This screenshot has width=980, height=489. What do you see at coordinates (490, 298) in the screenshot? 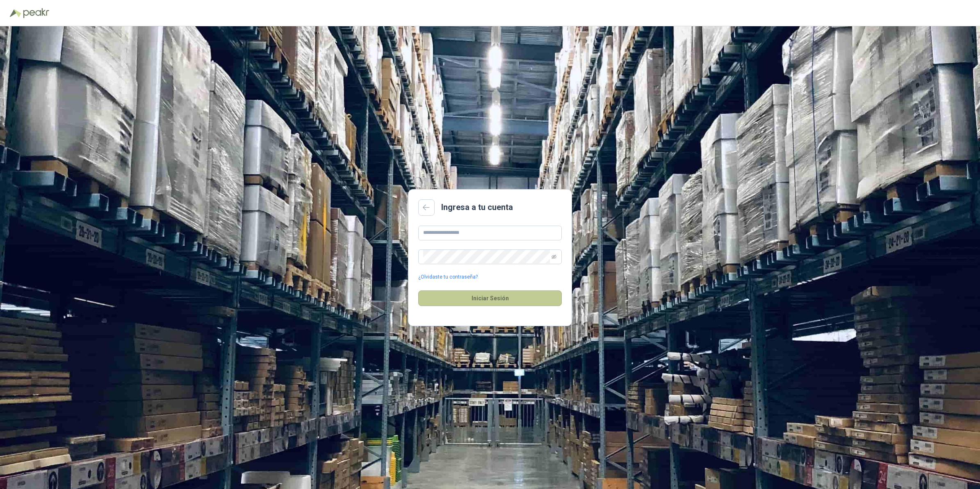
I see `button: Iniciar Sesión` at bounding box center [490, 298].